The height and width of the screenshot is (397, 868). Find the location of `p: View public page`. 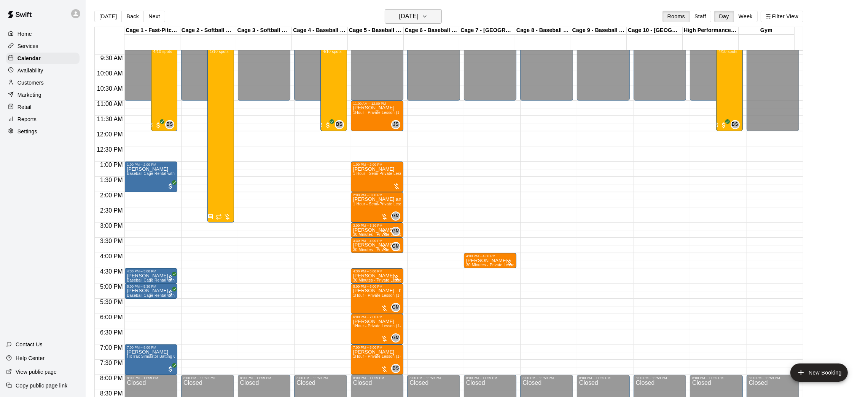

p: View public page is located at coordinates (36, 371).